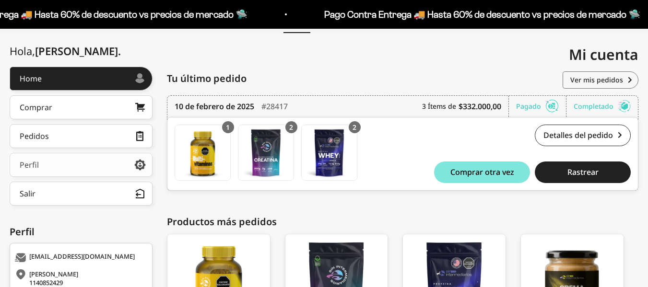 The image size is (648, 287). What do you see at coordinates (81, 79) in the screenshot?
I see `a: Home` at bounding box center [81, 79].